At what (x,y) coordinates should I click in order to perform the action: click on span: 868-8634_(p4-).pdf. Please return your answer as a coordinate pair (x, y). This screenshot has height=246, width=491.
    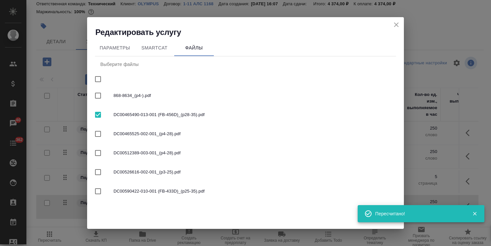
    Looking at the image, I should click on (252, 96).